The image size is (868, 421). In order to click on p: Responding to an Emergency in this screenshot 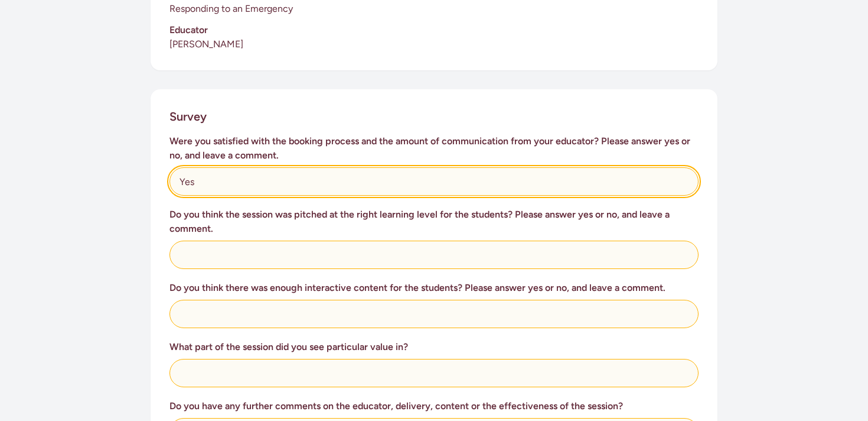, I will do `click(434, 9)`.